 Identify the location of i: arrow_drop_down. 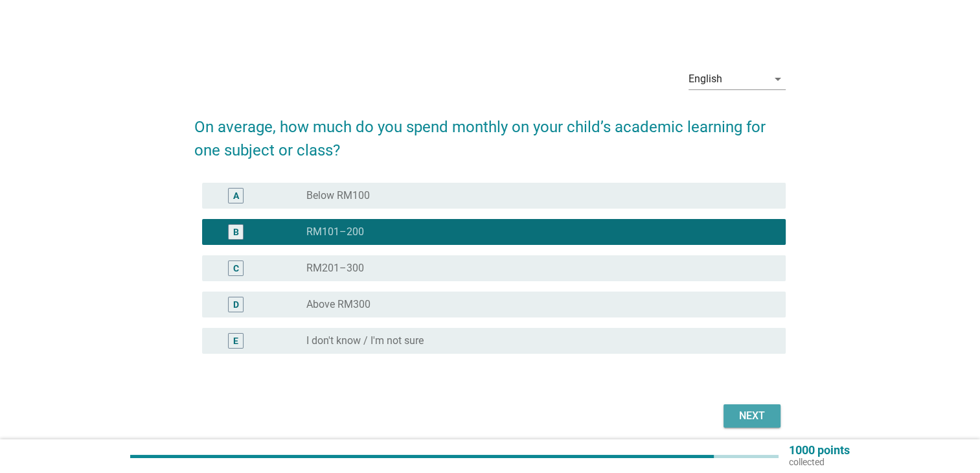
(778, 79).